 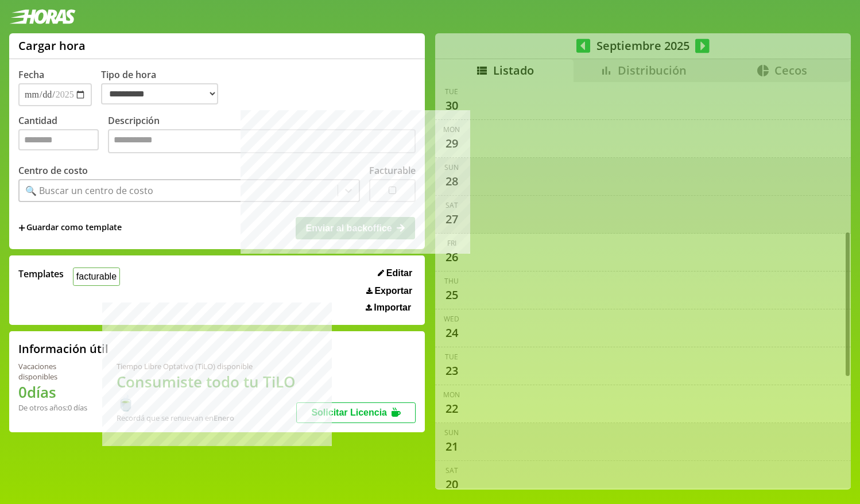 What do you see at coordinates (70, 228) in the screenshot?
I see `span: +Guardar como template` at bounding box center [70, 228].